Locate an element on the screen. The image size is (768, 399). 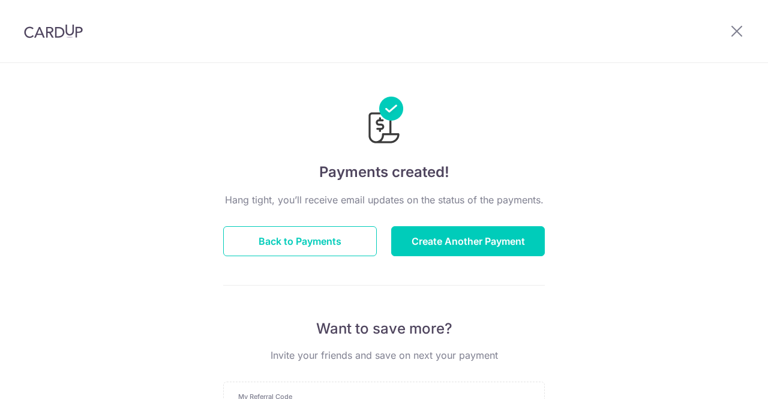
p: Want to save more? is located at coordinates (384, 329).